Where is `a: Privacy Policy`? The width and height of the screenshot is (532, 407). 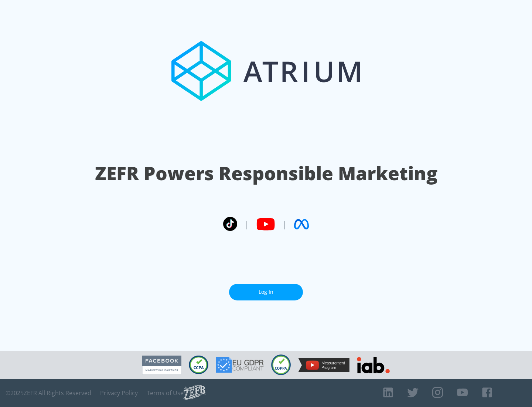 a: Privacy Policy is located at coordinates (119, 393).